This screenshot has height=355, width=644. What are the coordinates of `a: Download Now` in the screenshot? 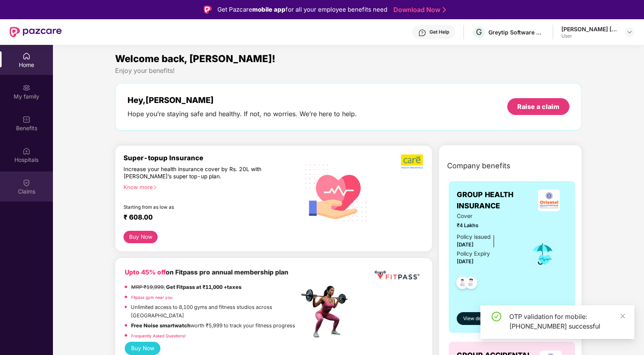 It's located at (418, 10).